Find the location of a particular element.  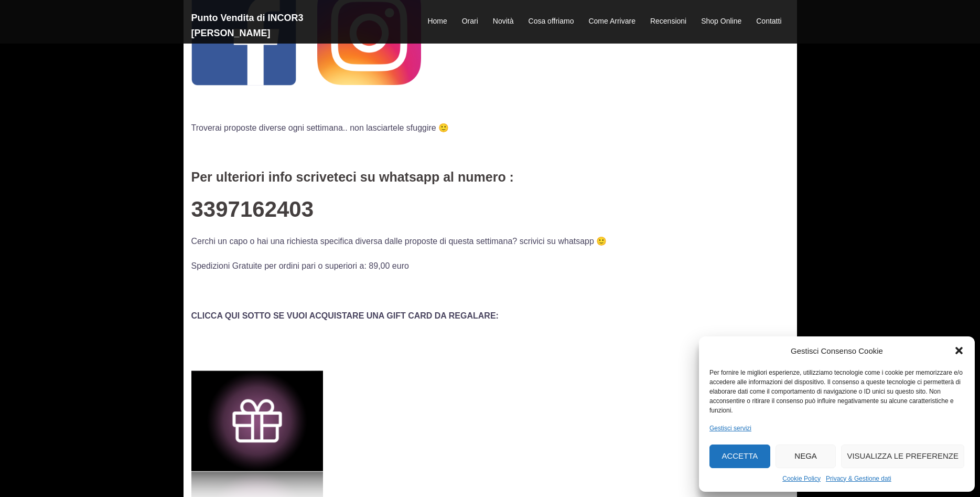

a: Contatti is located at coordinates (769, 22).